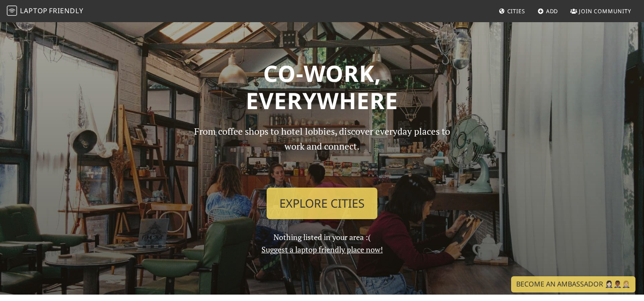  Describe the element at coordinates (552, 11) in the screenshot. I see `span: Add` at that location.